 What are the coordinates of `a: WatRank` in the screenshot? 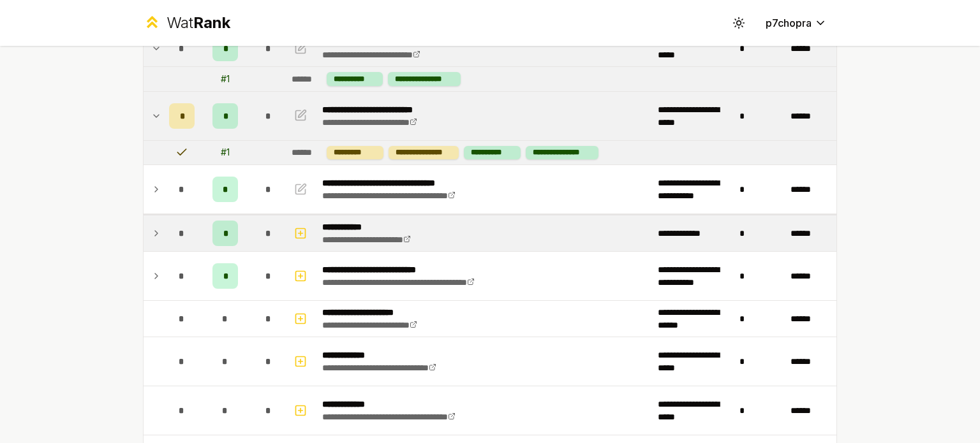 It's located at (186, 23).